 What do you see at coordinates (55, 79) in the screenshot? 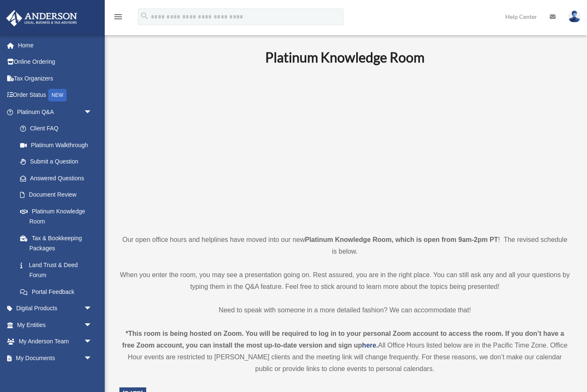
I see `a: Tax Organizers` at bounding box center [55, 79].